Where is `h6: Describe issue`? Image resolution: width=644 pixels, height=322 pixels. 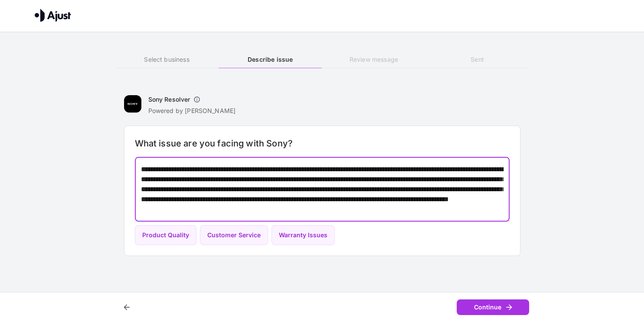 h6: Describe issue is located at coordinates (271, 60).